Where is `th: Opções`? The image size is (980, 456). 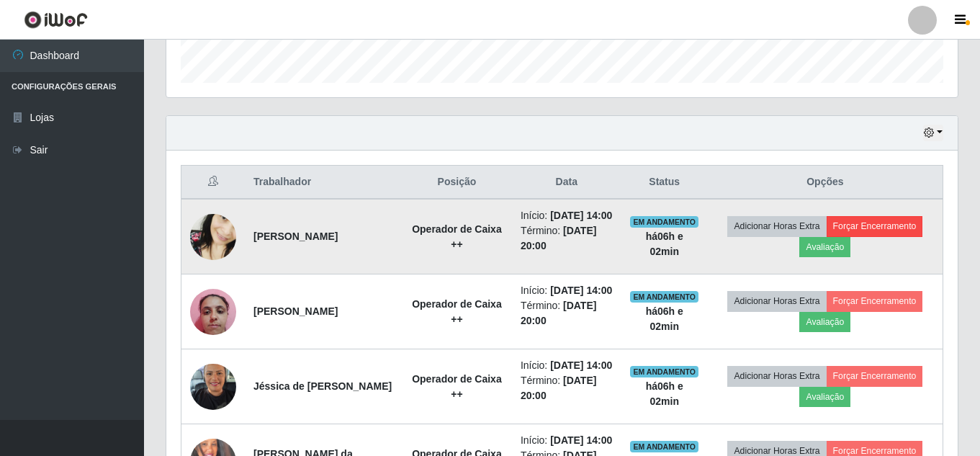
th: Opções is located at coordinates (825, 182).